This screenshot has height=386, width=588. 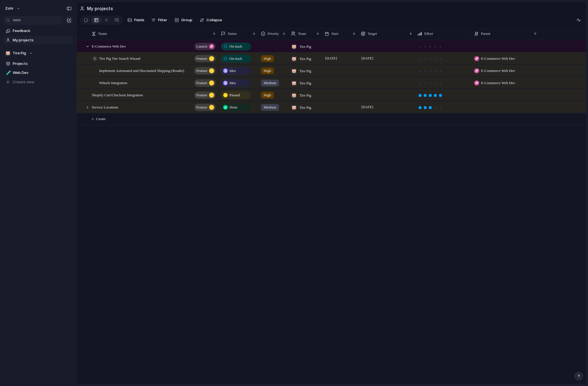 What do you see at coordinates (183, 20) in the screenshot?
I see `button: Group` at bounding box center [183, 20].